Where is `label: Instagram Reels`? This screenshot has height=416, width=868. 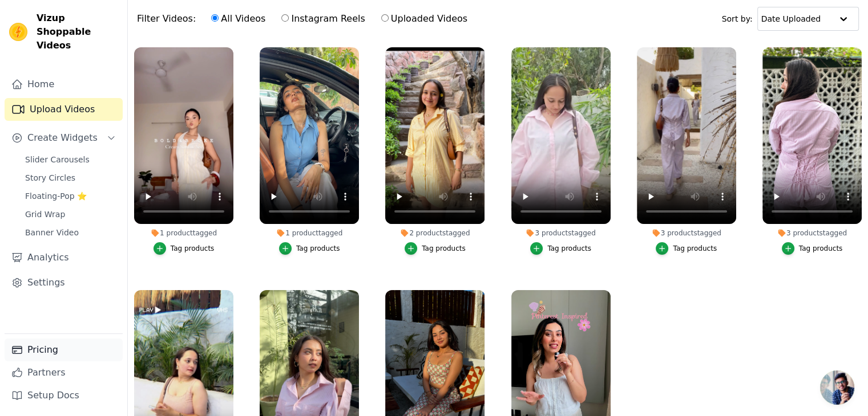 label: Instagram Reels is located at coordinates (323, 19).